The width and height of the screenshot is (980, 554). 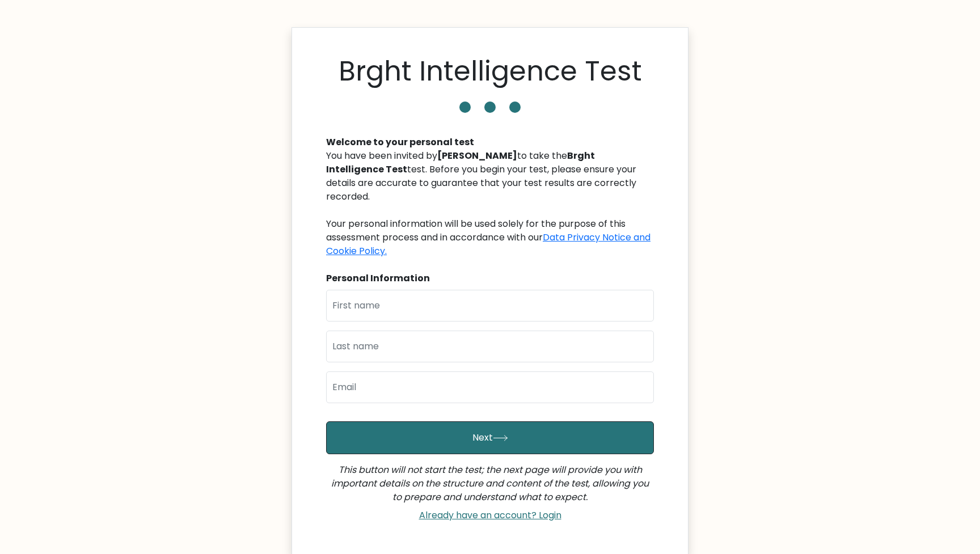 I want to click on div: Personal Information, so click(x=490, y=278).